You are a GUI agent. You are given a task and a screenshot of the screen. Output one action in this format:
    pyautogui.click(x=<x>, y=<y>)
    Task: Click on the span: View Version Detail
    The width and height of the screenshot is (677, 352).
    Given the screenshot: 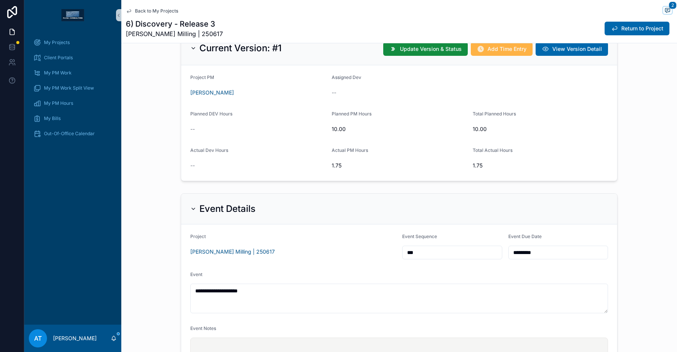 What is the action you would take?
    pyautogui.click(x=577, y=49)
    